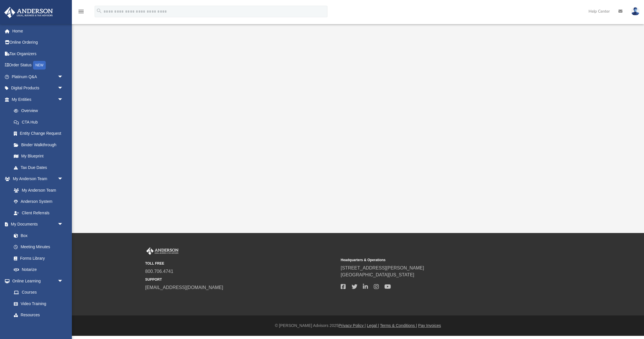 Image resolution: width=644 pixels, height=339 pixels. Describe the element at coordinates (36, 281) in the screenshot. I see `a: Online Learningarrow_drop_down` at that location.